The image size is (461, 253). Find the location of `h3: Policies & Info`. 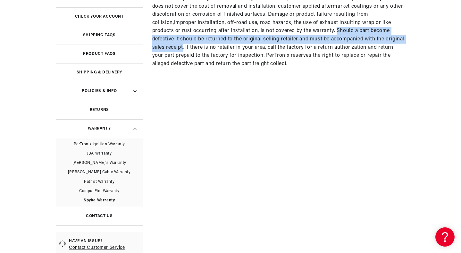

h3: Policies & Info is located at coordinates (99, 91).